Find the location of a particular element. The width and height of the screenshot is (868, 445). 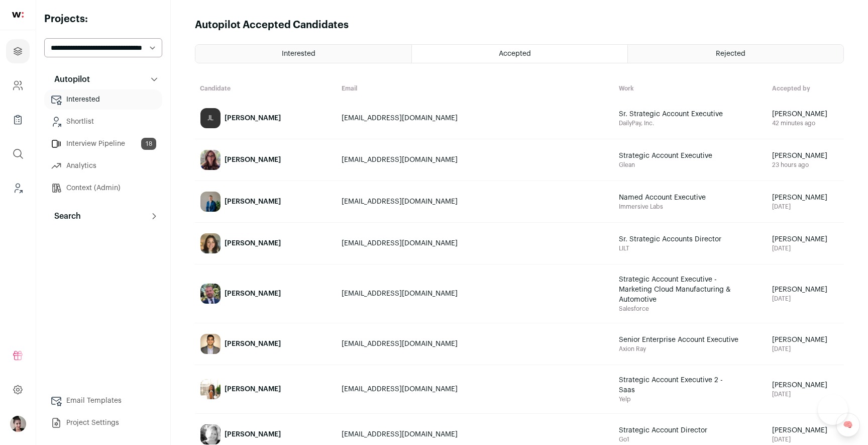

button: Search is located at coordinates (103, 216).